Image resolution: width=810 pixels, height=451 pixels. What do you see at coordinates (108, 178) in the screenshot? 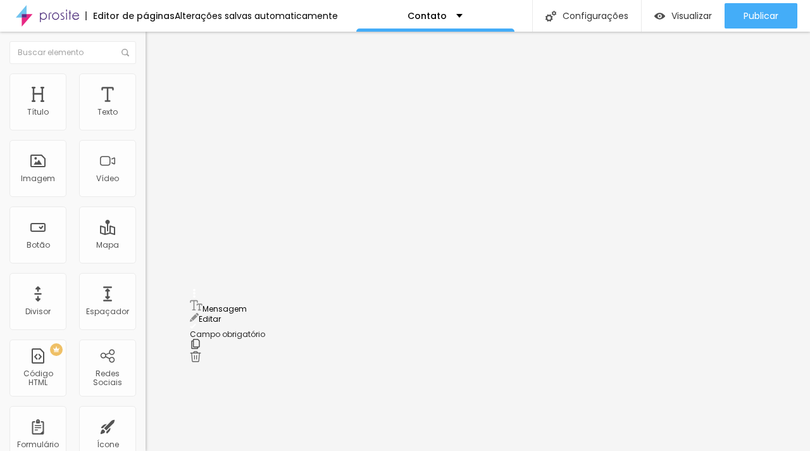
I see `div: Vídeo` at bounding box center [108, 178].